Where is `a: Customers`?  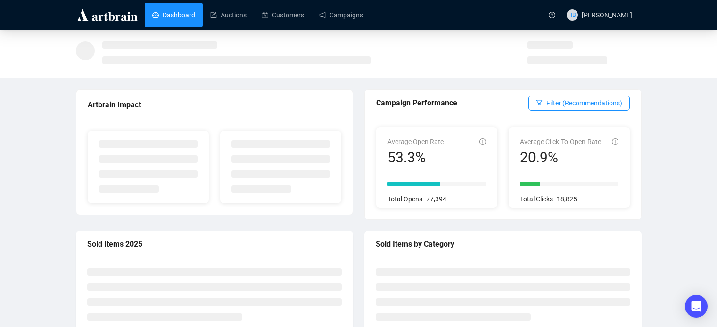
a: Customers is located at coordinates (283, 15).